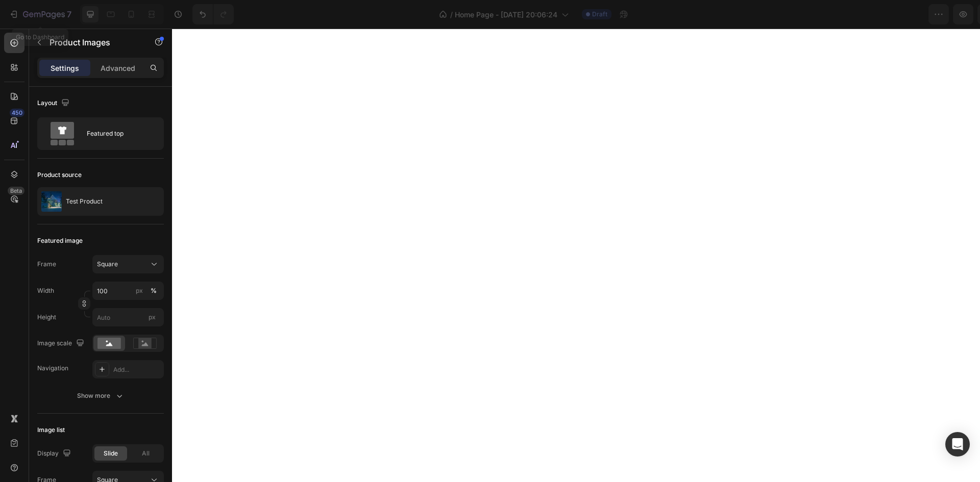 The width and height of the screenshot is (980, 482). Describe the element at coordinates (891, 15) in the screenshot. I see `button: Save` at that location.